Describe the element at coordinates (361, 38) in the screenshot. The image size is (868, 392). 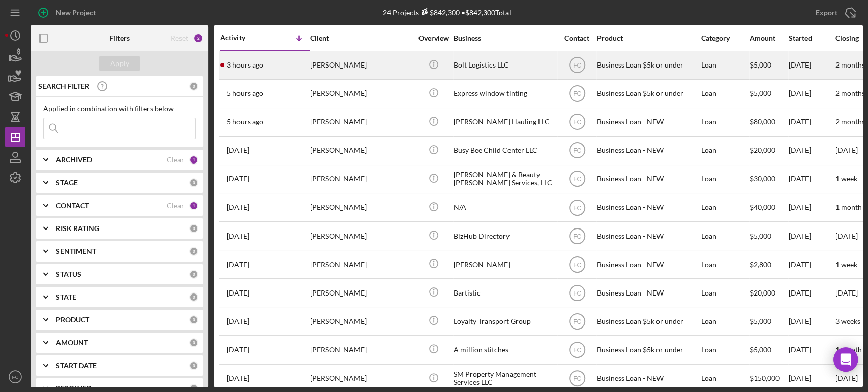
I see `div: Client` at that location.